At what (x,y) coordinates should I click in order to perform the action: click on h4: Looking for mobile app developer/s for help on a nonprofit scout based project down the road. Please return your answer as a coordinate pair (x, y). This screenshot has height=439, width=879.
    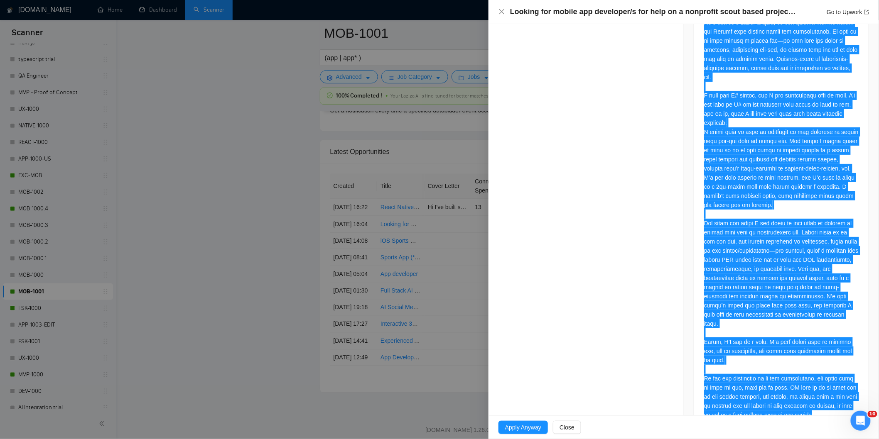
    Looking at the image, I should click on (653, 12).